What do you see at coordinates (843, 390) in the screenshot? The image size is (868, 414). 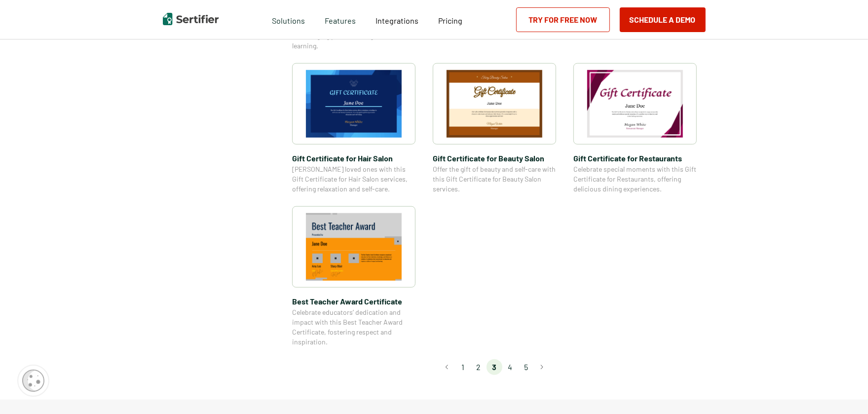 I see `div: Chat Widget` at bounding box center [843, 390].